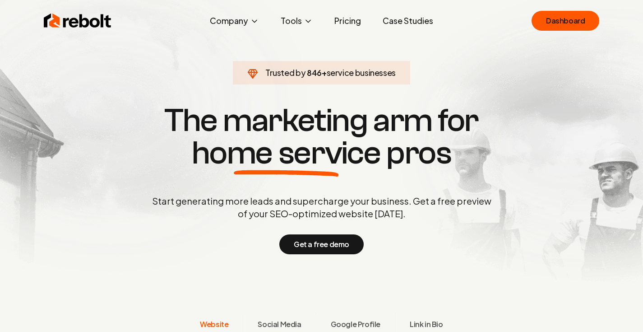  What do you see at coordinates (78, 21) in the screenshot?
I see `img: Rebolt Logo` at bounding box center [78, 21].